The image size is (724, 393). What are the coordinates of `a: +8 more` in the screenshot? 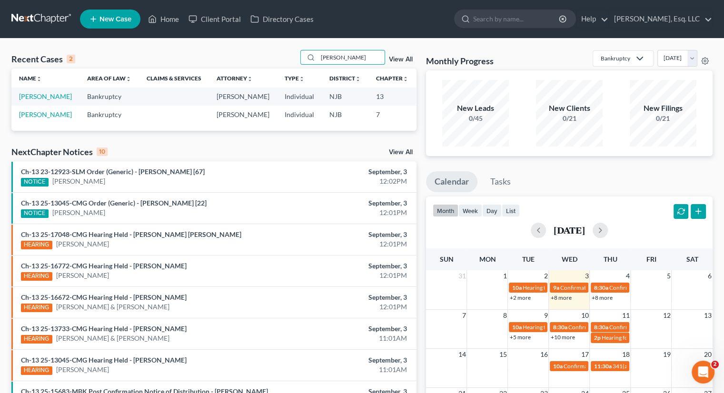 It's located at (602, 298).